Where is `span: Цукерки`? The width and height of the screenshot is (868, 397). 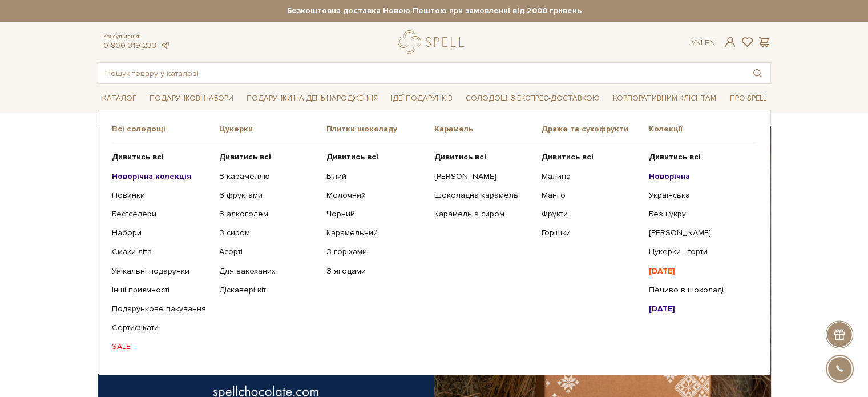
span: Цукерки is located at coordinates (273, 129).